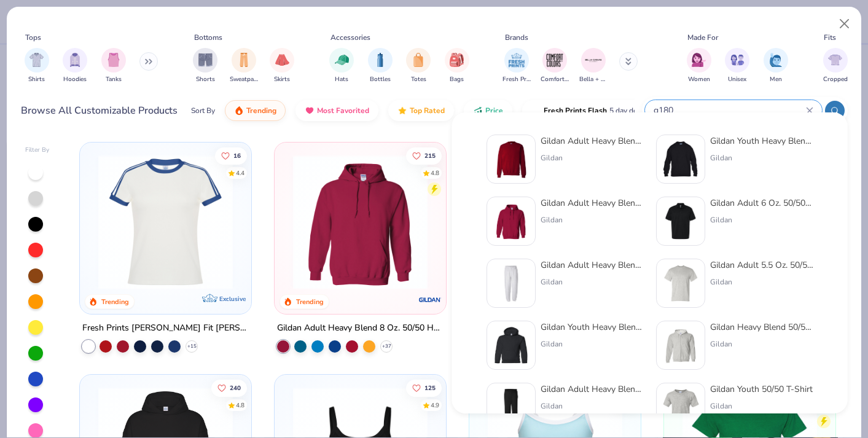  I want to click on img: Hats Image, so click(342, 59).